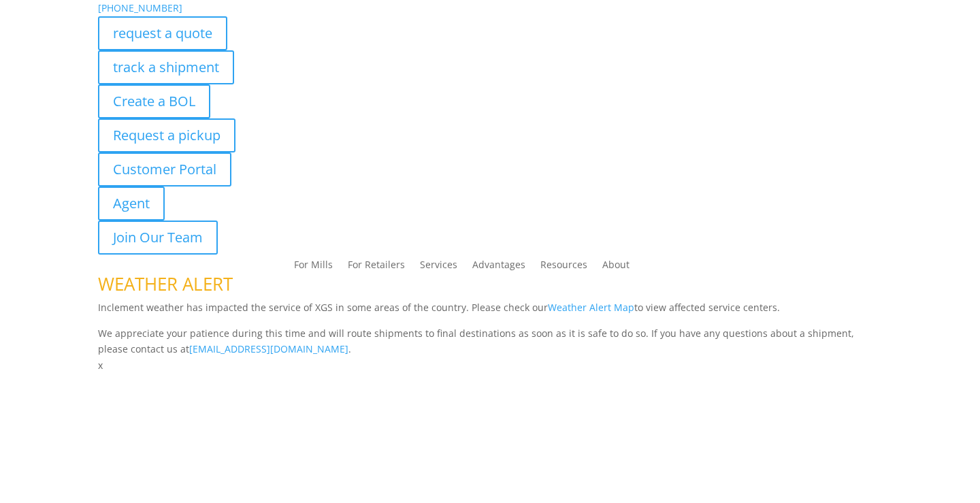 This screenshot has height=503, width=980. Describe the element at coordinates (438, 267) in the screenshot. I see `a: Services` at that location.